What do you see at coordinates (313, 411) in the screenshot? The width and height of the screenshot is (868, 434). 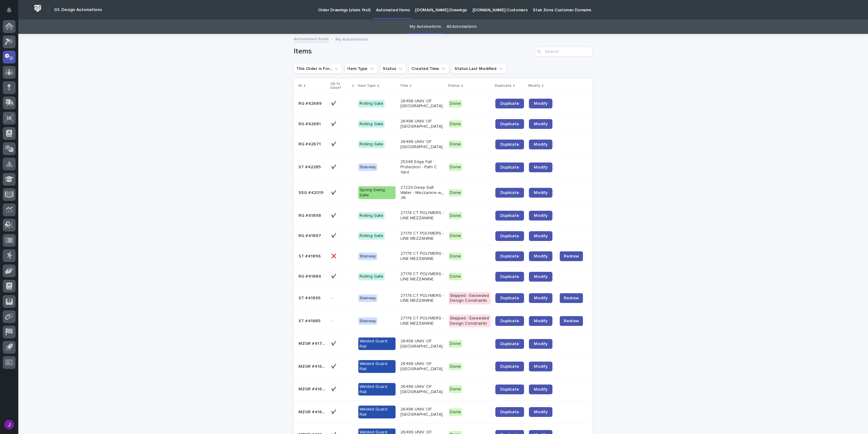 I see `p: MZGR #41665` at bounding box center [313, 411].